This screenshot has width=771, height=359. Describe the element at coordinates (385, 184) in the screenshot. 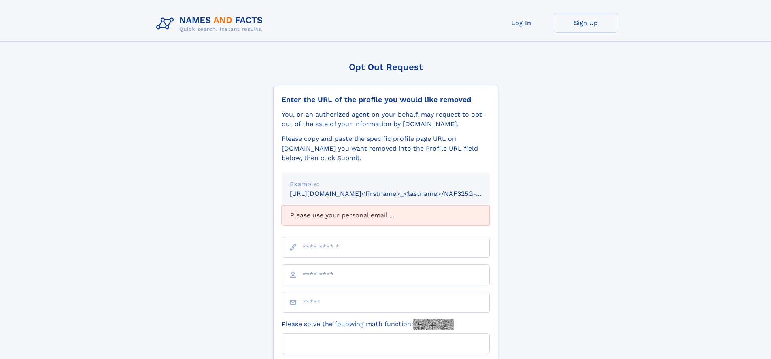

I see `div: Example:` at that location.